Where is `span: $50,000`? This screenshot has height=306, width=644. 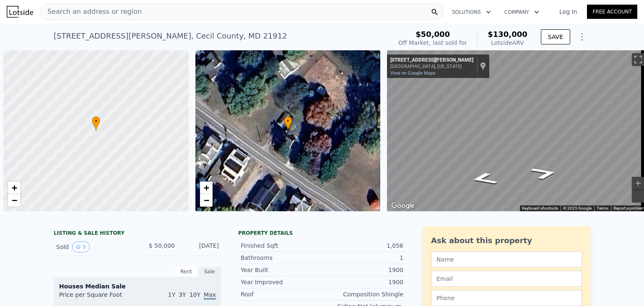 span: $50,000 is located at coordinates (433, 34).